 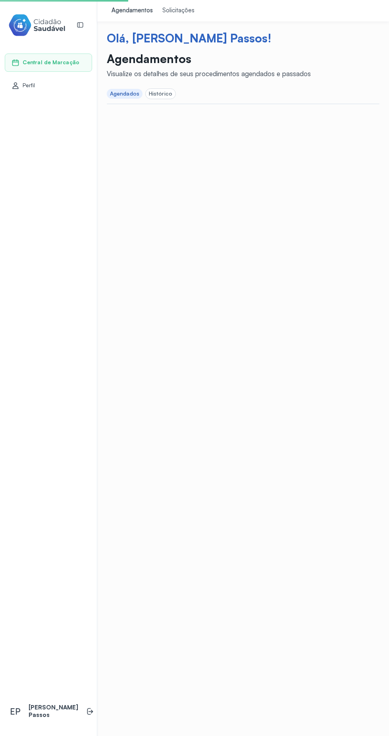 I want to click on p: Agendamentos, so click(x=209, y=59).